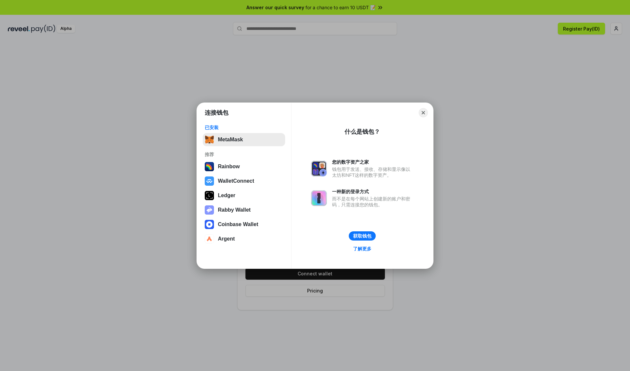 The height and width of the screenshot is (371, 630). Describe the element at coordinates (227, 195) in the screenshot. I see `div: Ledger` at that location.